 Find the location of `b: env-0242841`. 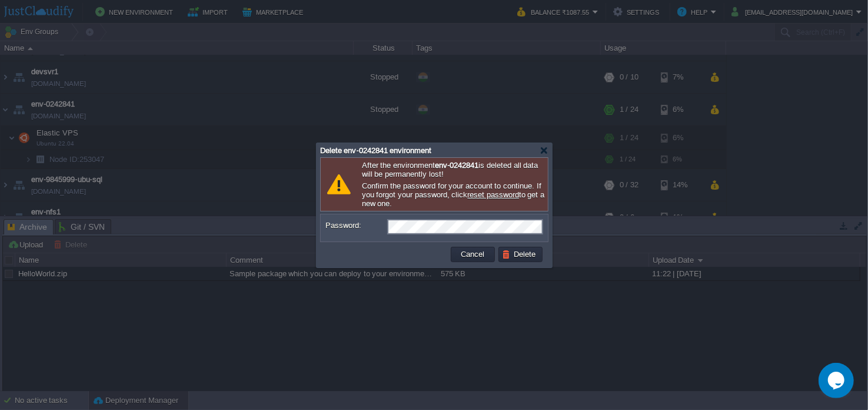

b: env-0242841 is located at coordinates (456, 165).